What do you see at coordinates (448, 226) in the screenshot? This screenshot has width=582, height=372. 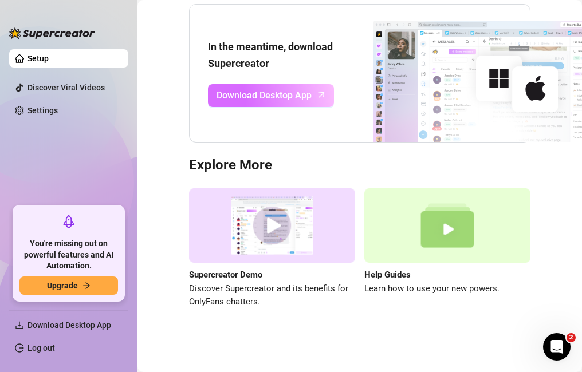 I see `img: help guides` at bounding box center [448, 226].